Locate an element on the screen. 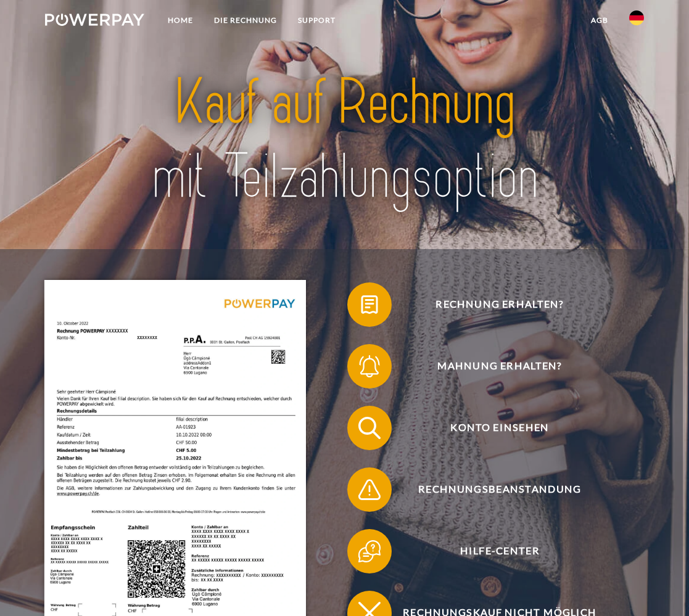  a: SUPPORT is located at coordinates (317, 20).